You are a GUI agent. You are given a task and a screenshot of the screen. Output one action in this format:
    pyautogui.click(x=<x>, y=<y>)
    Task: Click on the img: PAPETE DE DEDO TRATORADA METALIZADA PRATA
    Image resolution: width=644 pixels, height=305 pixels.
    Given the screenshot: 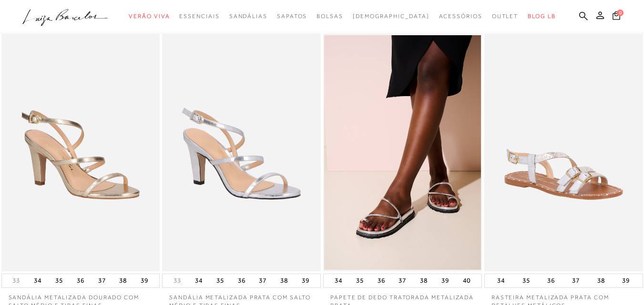 What is the action you would take?
    pyautogui.click(x=403, y=152)
    